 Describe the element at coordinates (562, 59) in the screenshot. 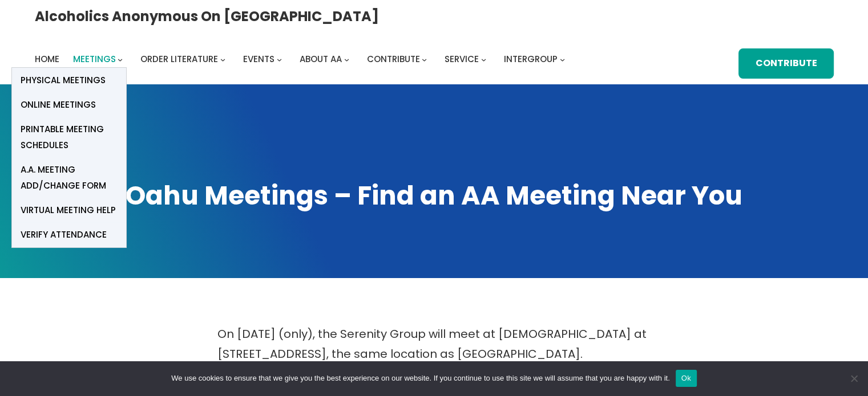

I see `button: Intergroup submenu` at that location.